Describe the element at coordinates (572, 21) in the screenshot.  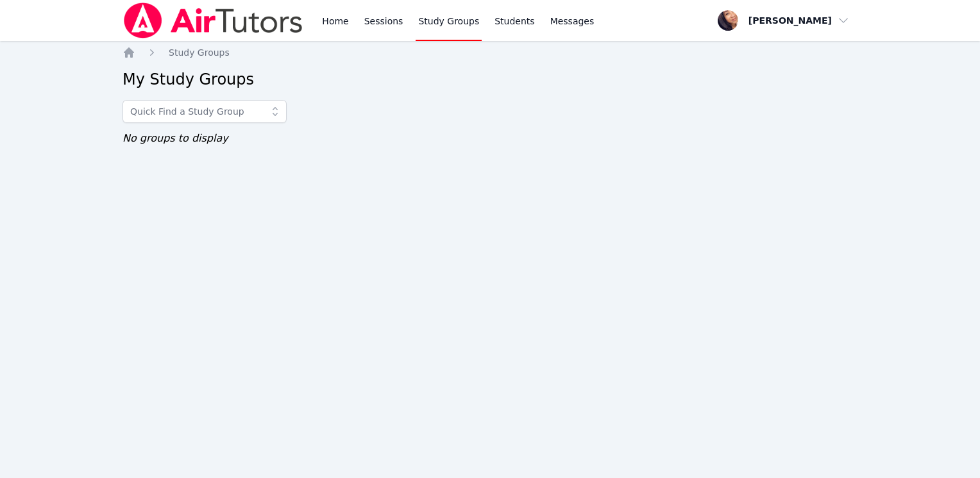
I see `span: Messages` at that location.